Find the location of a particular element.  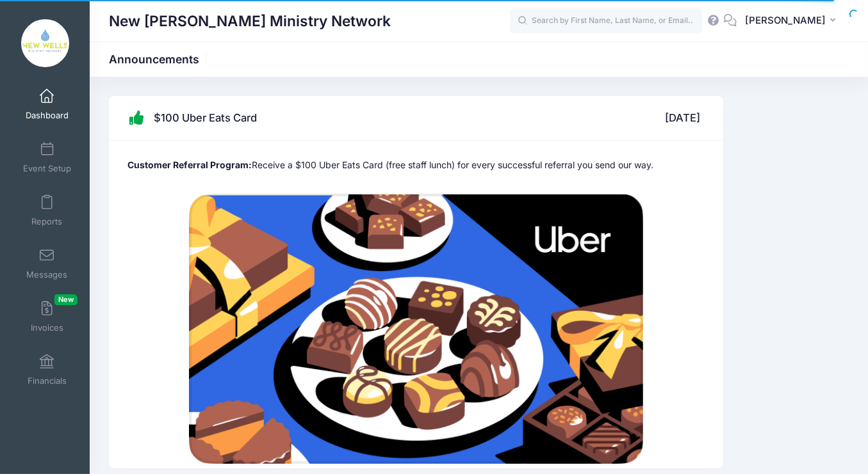

span: Customer Referral Program: is located at coordinates (190, 165).